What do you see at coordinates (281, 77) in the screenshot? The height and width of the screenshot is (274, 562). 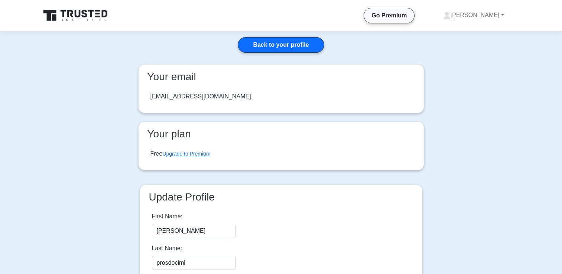 I see `h3: Your email` at bounding box center [281, 77].